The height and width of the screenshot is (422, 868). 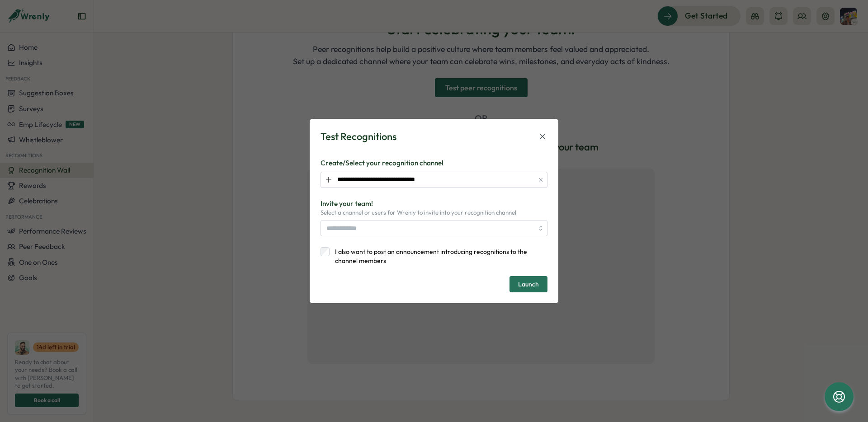 What do you see at coordinates (529, 284) in the screenshot?
I see `button: Launch` at bounding box center [529, 284].